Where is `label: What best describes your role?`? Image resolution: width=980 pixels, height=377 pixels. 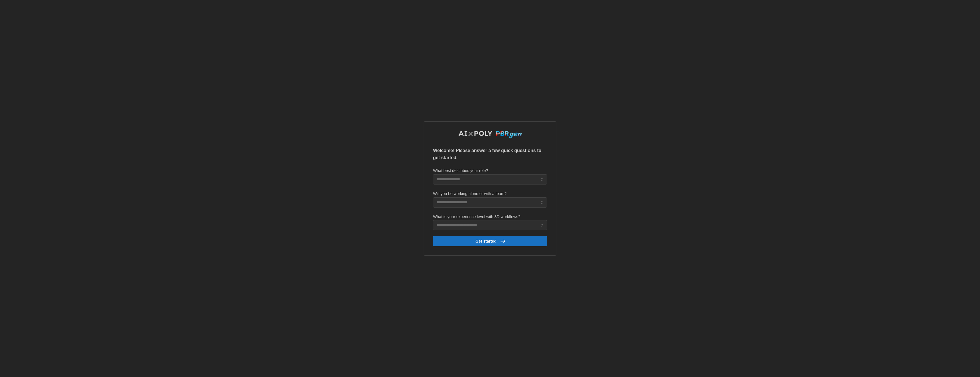 label: What best describes your role? is located at coordinates (461, 171).